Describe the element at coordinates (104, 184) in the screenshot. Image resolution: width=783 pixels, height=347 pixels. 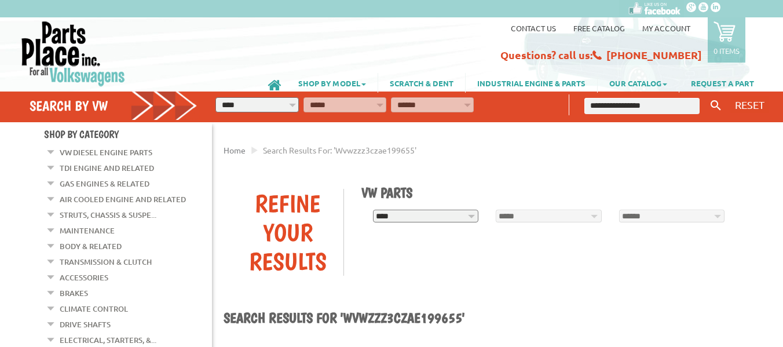
I see `a: Gas Engines & Related` at that location.